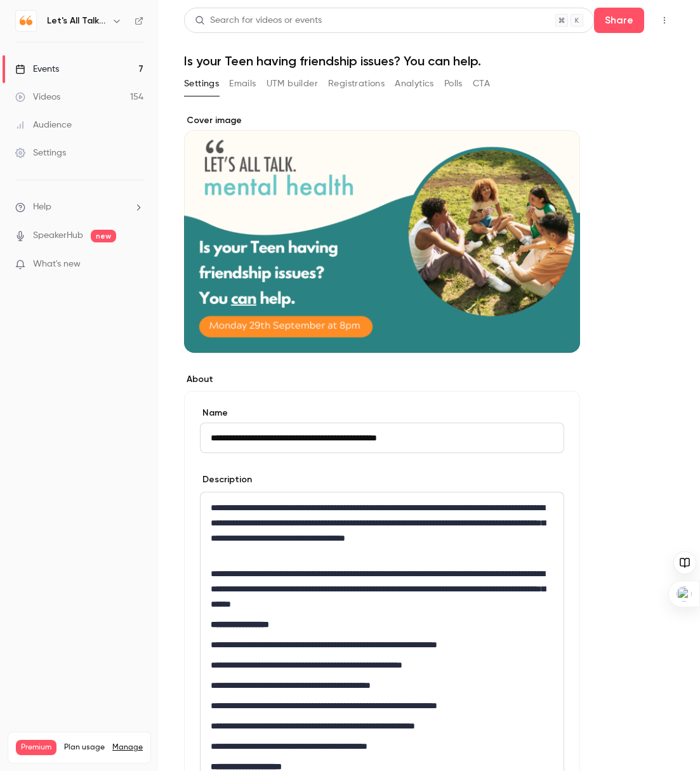 The height and width of the screenshot is (771, 700). What do you see at coordinates (36, 747) in the screenshot?
I see `span: Premium` at bounding box center [36, 747].